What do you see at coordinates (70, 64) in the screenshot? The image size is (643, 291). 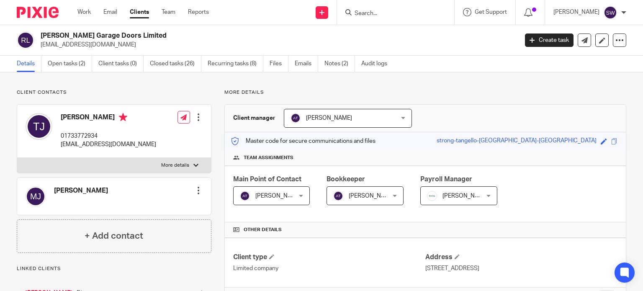 I see `a: Open tasks (2)` at bounding box center [70, 64].